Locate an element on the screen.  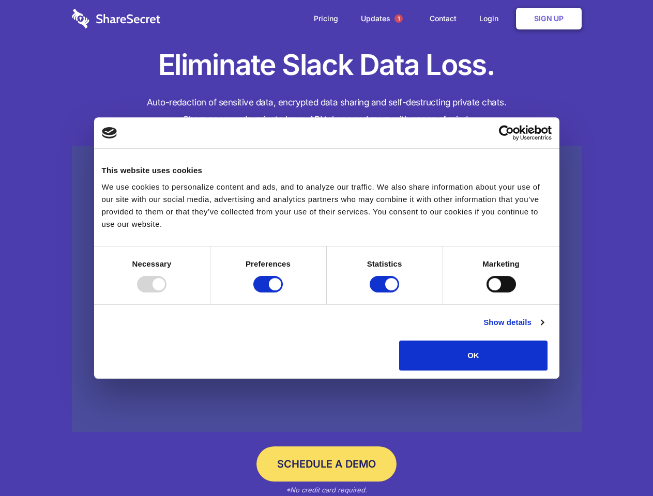
a: Show details is located at coordinates (513, 323).